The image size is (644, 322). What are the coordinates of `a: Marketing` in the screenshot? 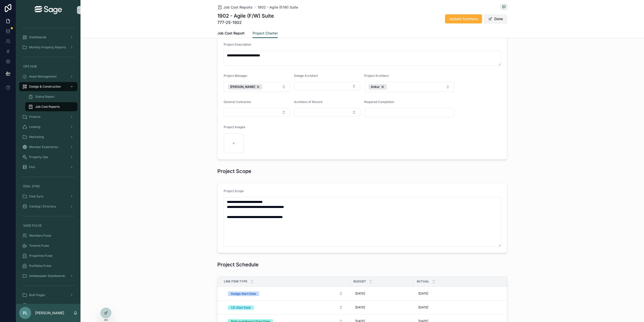 It's located at (48, 137).